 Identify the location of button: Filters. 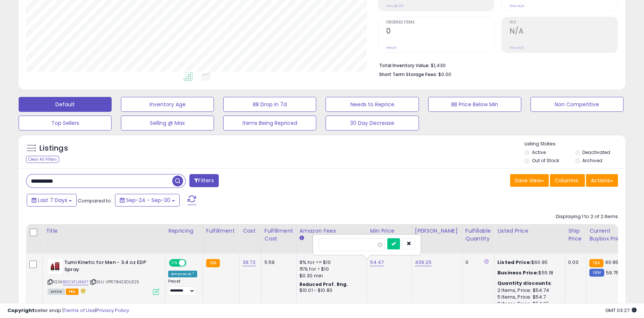
(204, 180).